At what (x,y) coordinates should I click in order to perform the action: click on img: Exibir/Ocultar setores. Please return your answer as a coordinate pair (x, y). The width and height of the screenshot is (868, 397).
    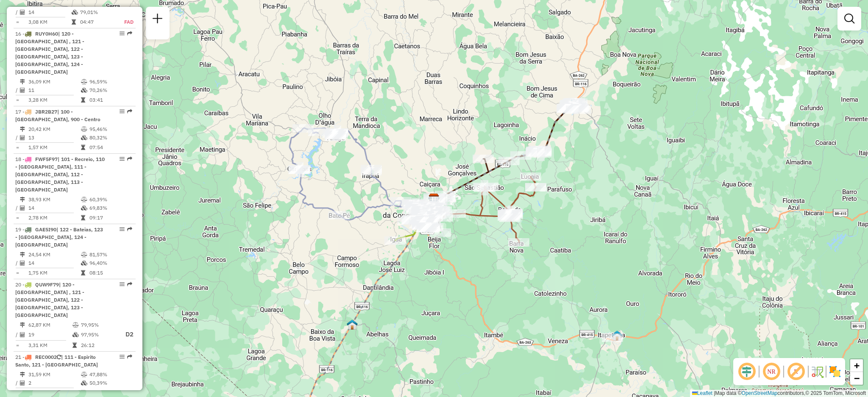
    Looking at the image, I should click on (835, 371).